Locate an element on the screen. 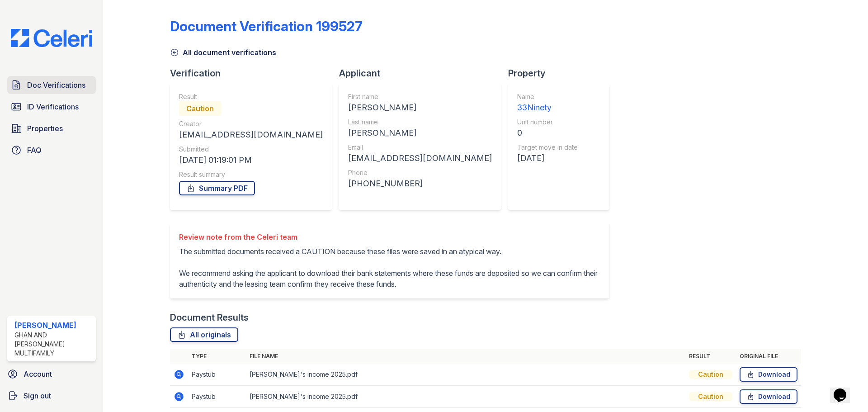 The height and width of the screenshot is (412, 868). div: Property is located at coordinates (562, 73).